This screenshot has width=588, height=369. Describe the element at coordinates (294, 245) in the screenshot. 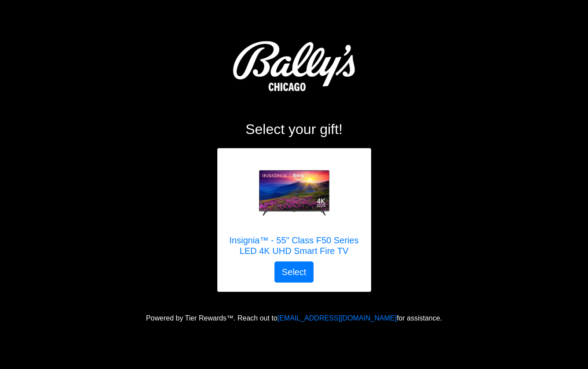

I see `h5: Insignia™ - 55" Class F50 Series LED 4K UHD Smart Fire TV` at that location.